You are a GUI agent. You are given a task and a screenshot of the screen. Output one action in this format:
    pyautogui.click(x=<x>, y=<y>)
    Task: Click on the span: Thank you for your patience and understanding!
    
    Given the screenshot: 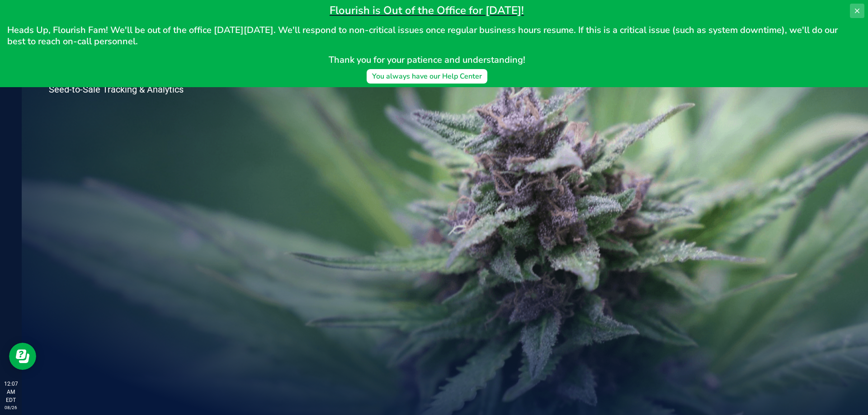 What is the action you would take?
    pyautogui.click(x=427, y=59)
    